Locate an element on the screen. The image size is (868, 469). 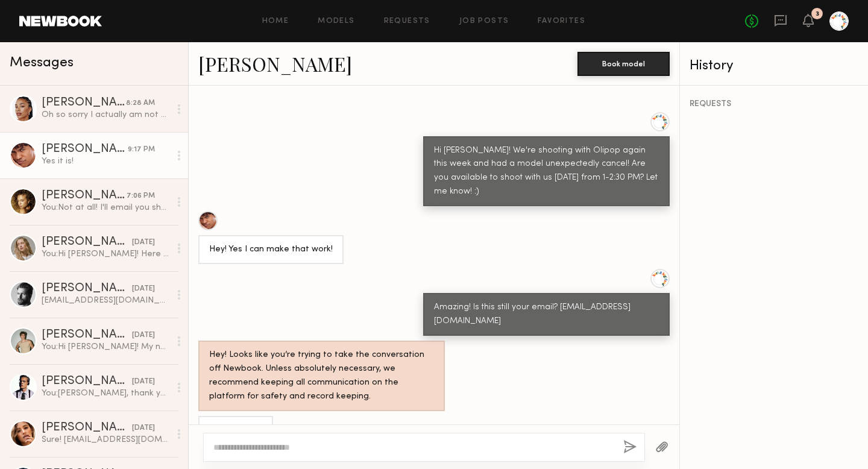
a: Job Posts is located at coordinates (484, 21).